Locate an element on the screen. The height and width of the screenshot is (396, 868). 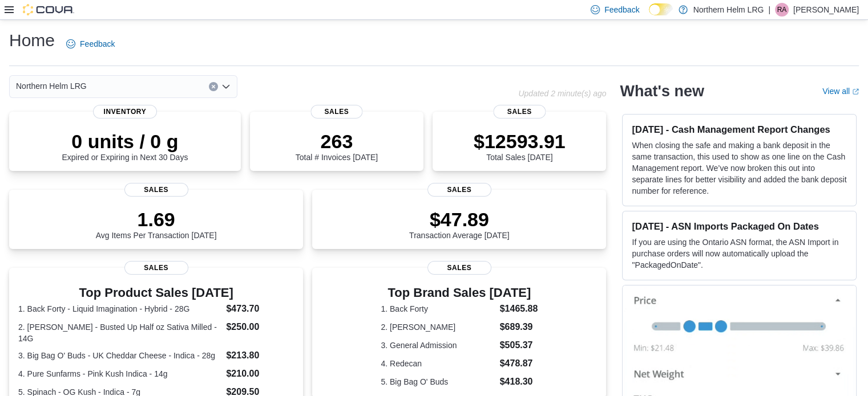
p: If you are using the Ontario ASN format, the ASN Import in purchase orders will now automatically... is located at coordinates (739, 254).